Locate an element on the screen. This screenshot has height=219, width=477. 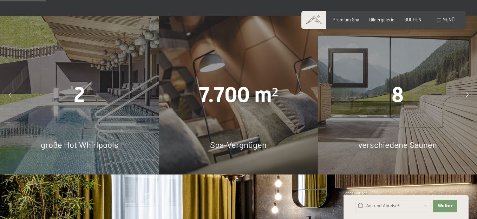
span: Bildergalerie is located at coordinates (382, 20).